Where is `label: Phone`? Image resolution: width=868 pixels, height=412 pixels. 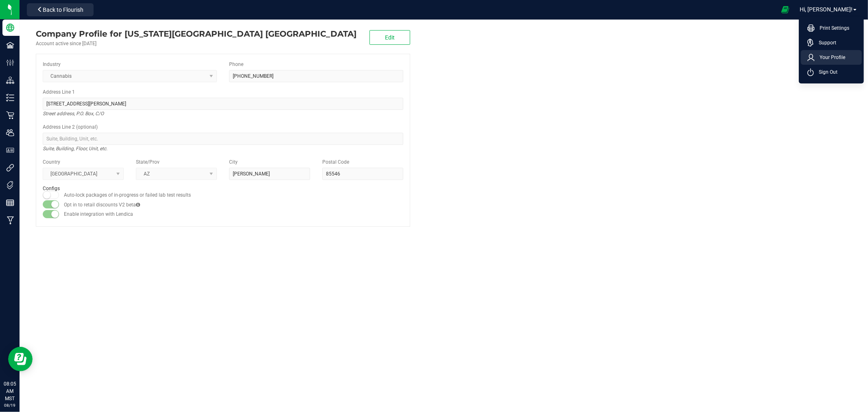
label: Phone is located at coordinates (236, 64).